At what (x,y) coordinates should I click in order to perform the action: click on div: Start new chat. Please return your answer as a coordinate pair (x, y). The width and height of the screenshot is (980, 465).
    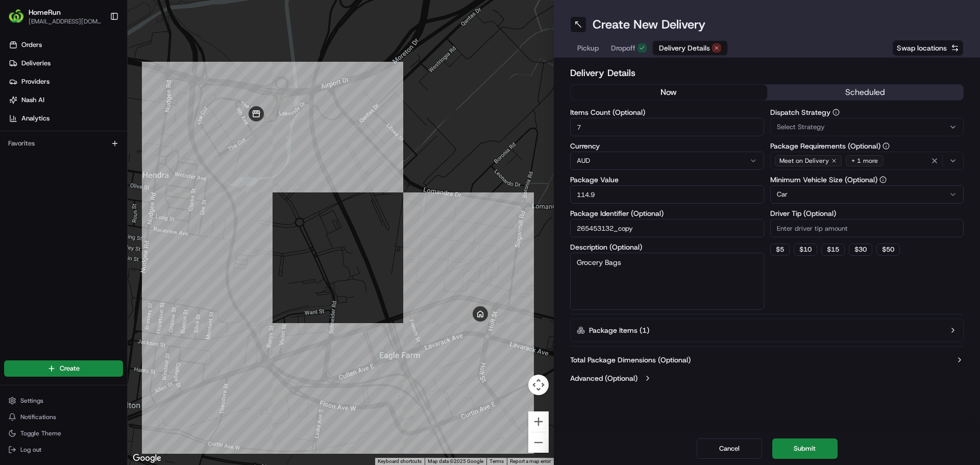
    Looking at the image, I should click on (101, 103).